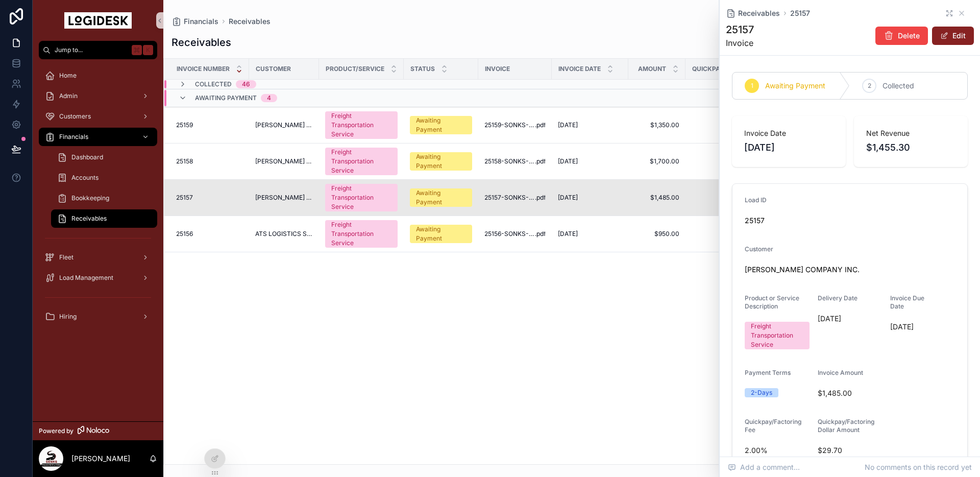 This screenshot has width=980, height=477. Describe the element at coordinates (869, 86) in the screenshot. I see `span: 2` at that location.